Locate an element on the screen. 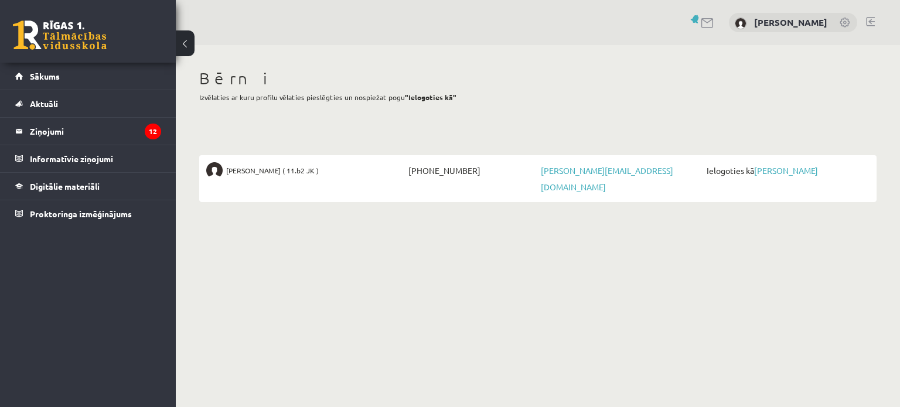  img: Dana Buša is located at coordinates (741, 23).